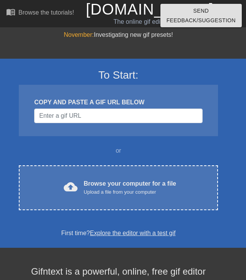 This screenshot has width=246, height=280. I want to click on div: Browse your computer for a file, so click(129, 187).